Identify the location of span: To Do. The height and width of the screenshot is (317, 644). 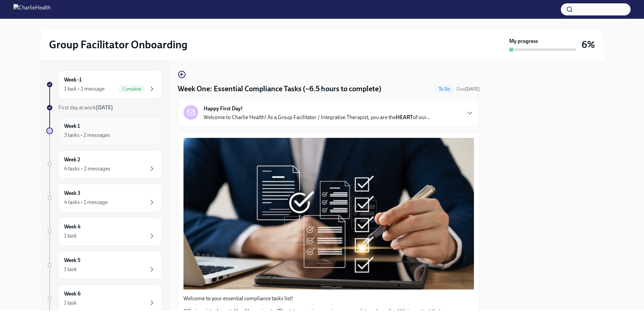
(444, 89).